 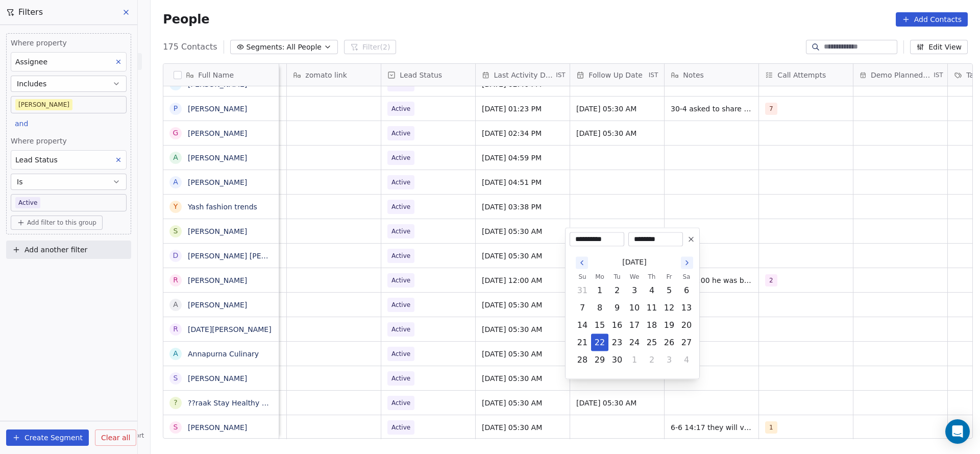 What do you see at coordinates (582, 360) in the screenshot?
I see `button: Sunday, September 28th, 2025` at bounding box center [582, 360].